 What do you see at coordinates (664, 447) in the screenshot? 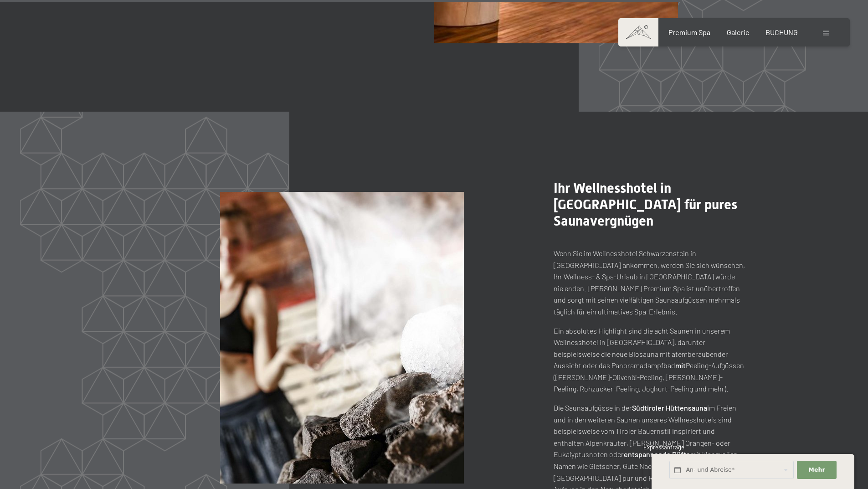
I see `font: Expressanfrage` at bounding box center [664, 447].